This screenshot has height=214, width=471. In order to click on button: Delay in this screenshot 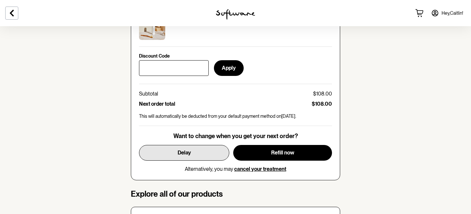, I will do `click(184, 153)`.